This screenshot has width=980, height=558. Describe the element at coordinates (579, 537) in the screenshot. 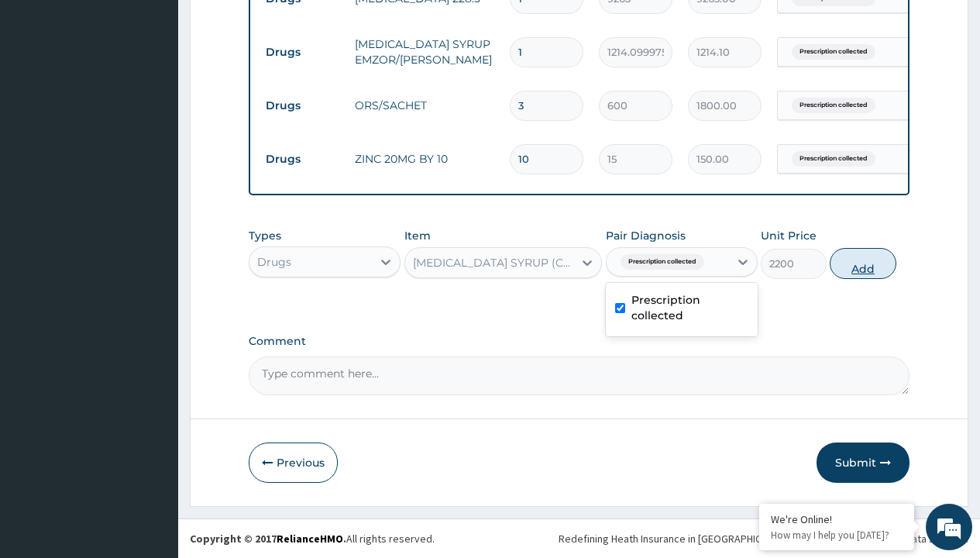

I see `footer: All rights reserved.` at that location.